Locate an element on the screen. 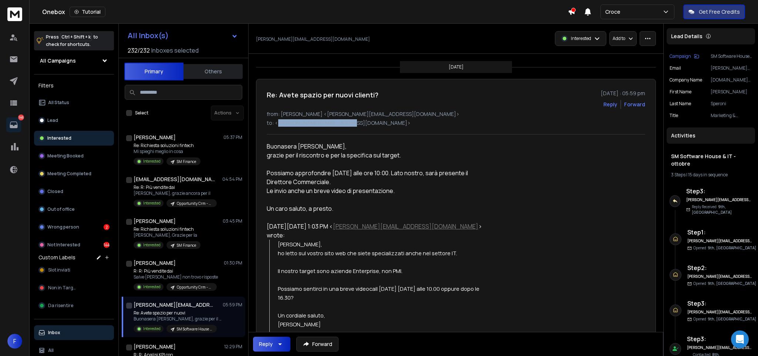 This screenshot has height=356, width=758. p: title is located at coordinates (674, 115).